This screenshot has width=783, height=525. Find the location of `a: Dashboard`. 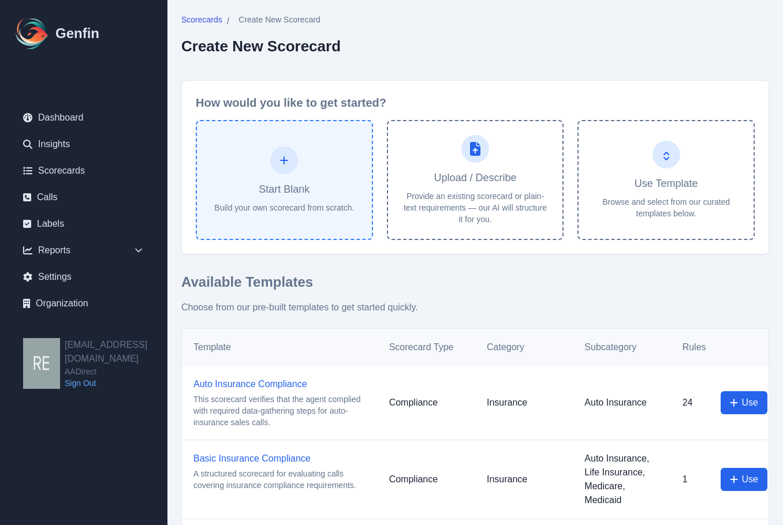

a: Dashboard is located at coordinates (84, 118).